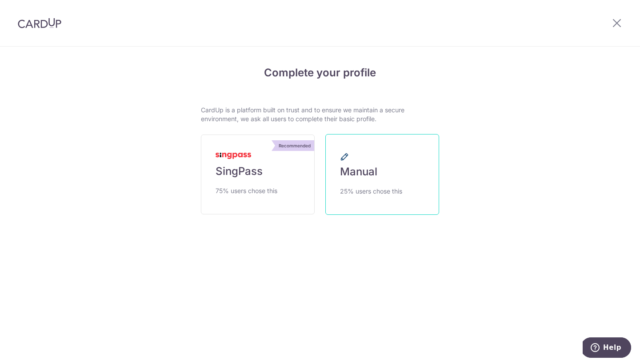  What do you see at coordinates (246, 191) in the screenshot?
I see `span: 75% users chose this` at bounding box center [246, 191].